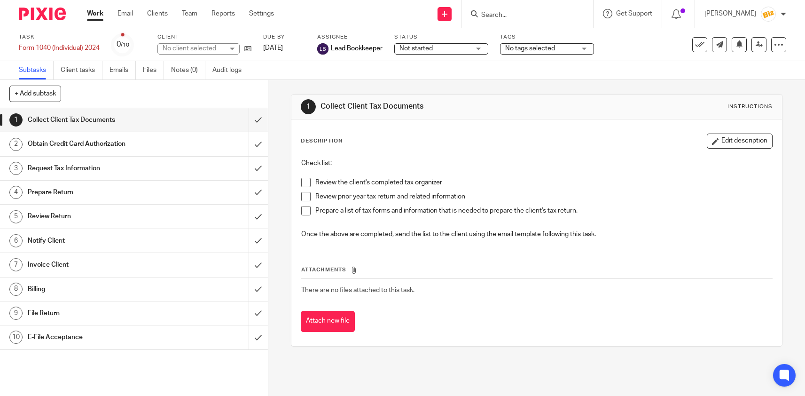  What do you see at coordinates (416, 48) in the screenshot?
I see `span: Not started` at bounding box center [416, 48].